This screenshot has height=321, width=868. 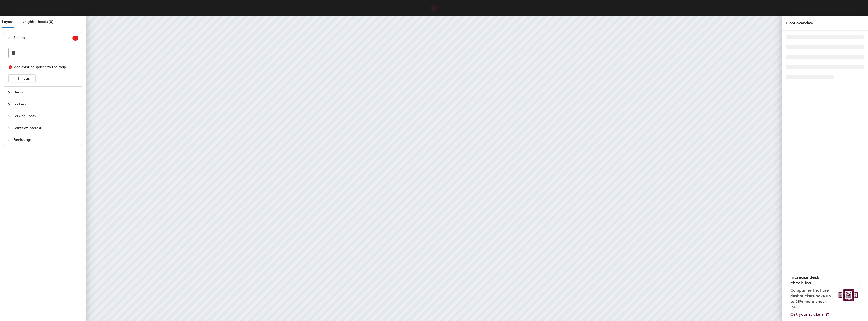 What do you see at coordinates (75, 38) in the screenshot?
I see `span: 1` at bounding box center [75, 38].